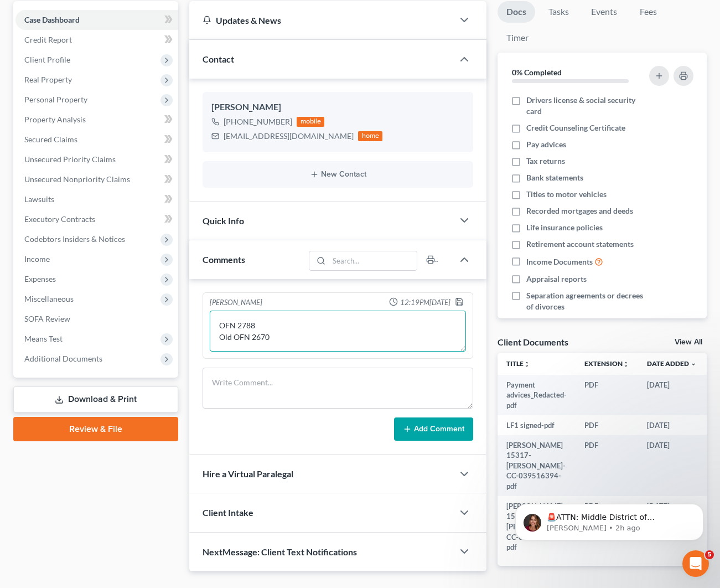 The height and width of the screenshot is (588, 720). What do you see at coordinates (224, 259) in the screenshot?
I see `span: Comments` at bounding box center [224, 259].